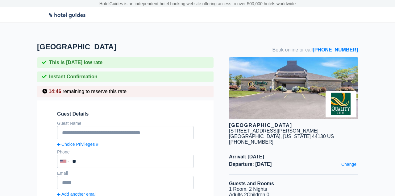  I want to click on span: US, so click(330, 136).